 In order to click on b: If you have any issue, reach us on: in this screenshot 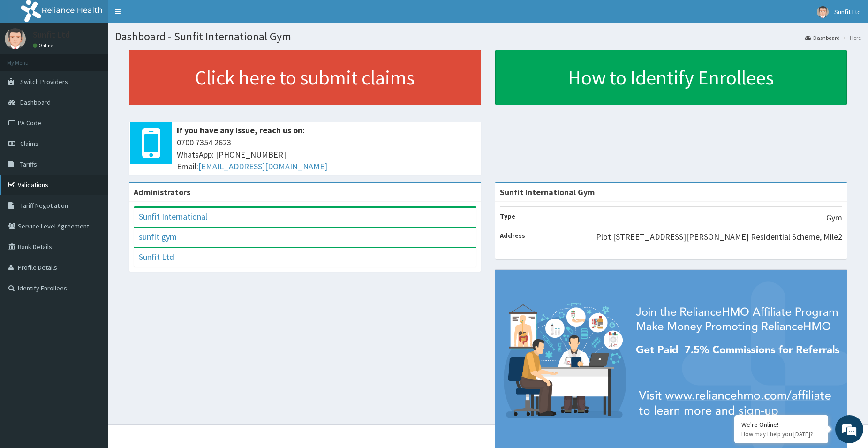, I will do `click(240, 131)`.